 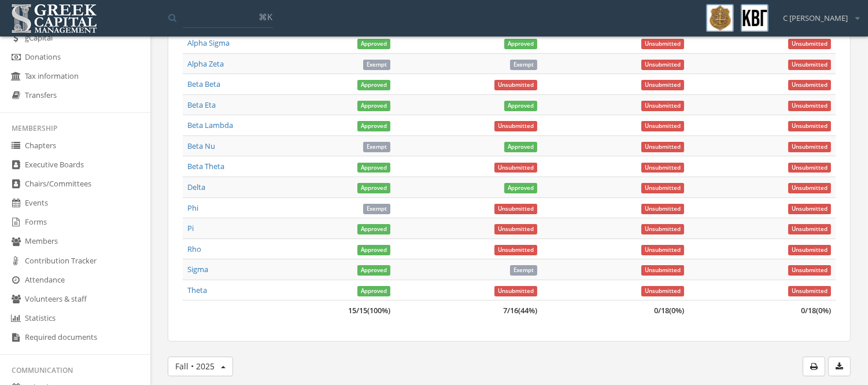 What do you see at coordinates (194, 249) in the screenshot?
I see `a: Rho` at bounding box center [194, 249].